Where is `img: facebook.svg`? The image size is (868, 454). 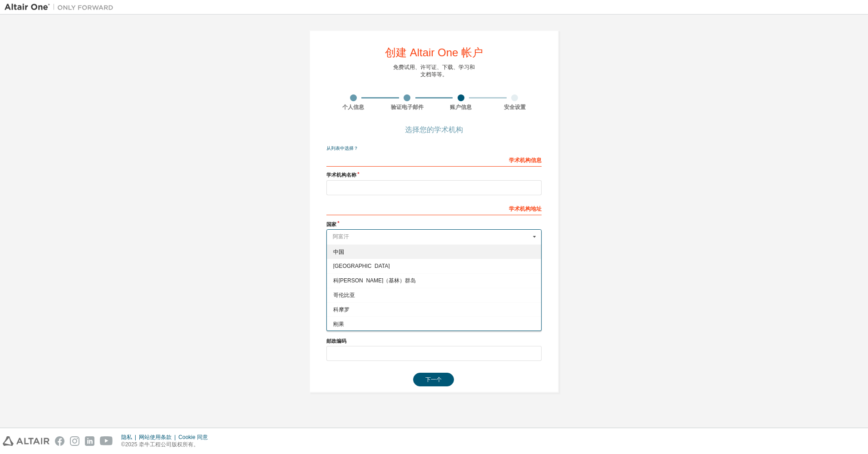
img: facebook.svg is located at coordinates (59, 440).